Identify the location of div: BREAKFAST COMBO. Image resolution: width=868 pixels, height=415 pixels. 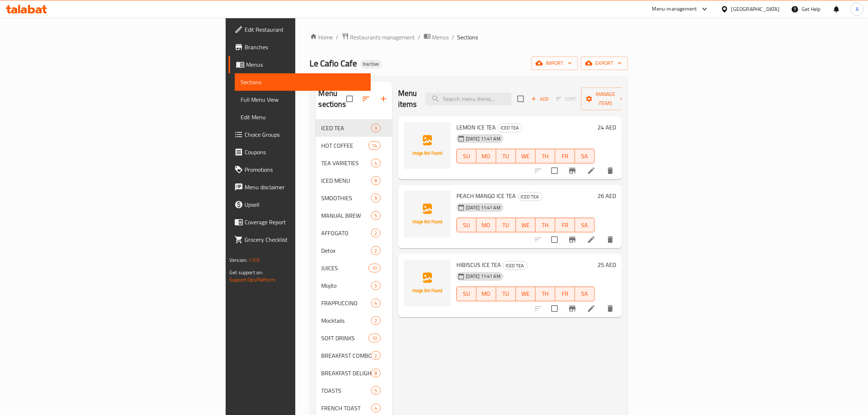
(346, 356).